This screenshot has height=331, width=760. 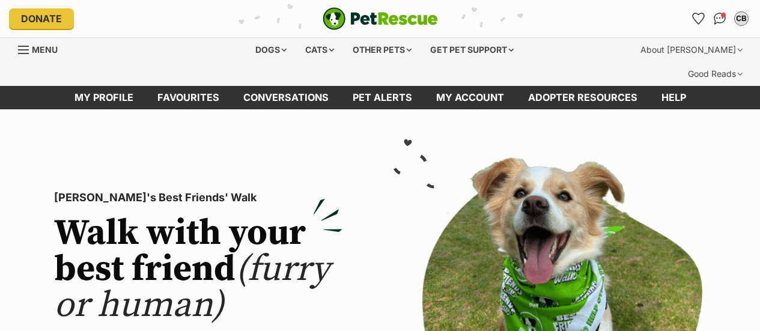 What do you see at coordinates (320, 50) in the screenshot?
I see `div: Cats` at bounding box center [320, 50].